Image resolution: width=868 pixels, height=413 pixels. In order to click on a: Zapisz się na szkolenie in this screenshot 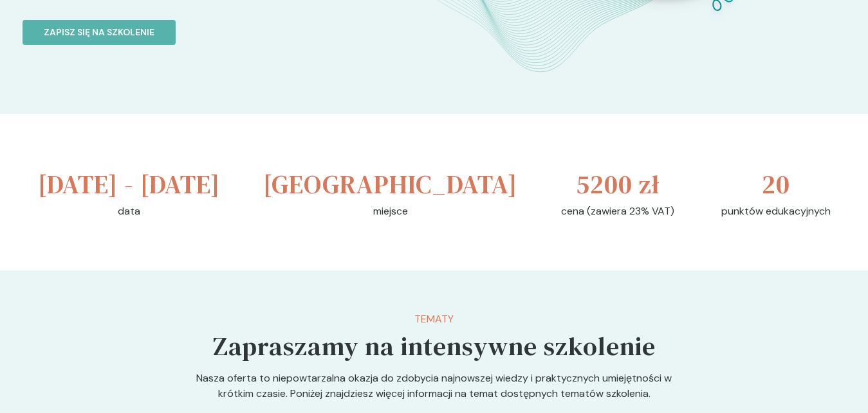, I will do `click(223, 25)`.